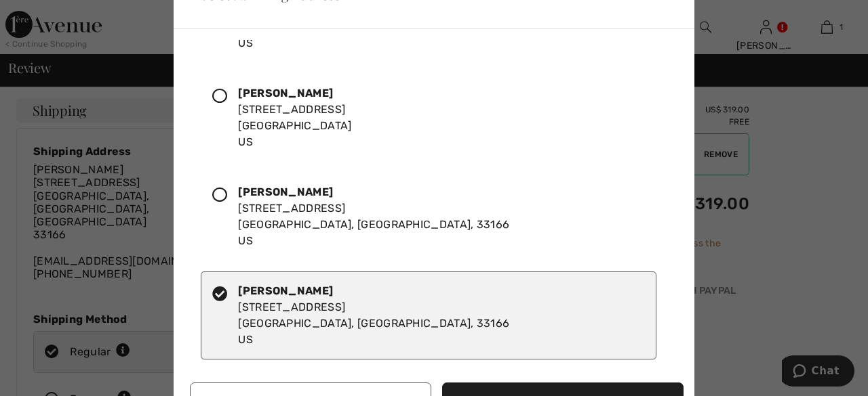 This screenshot has height=396, width=868. I want to click on span: Chat, so click(43, 16).